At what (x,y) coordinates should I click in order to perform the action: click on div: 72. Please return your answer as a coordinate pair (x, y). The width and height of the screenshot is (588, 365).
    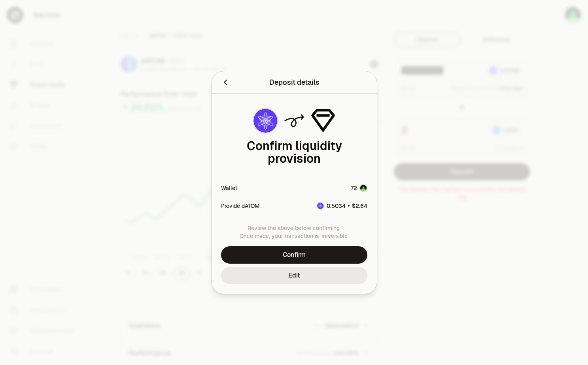
    Looking at the image, I should click on (354, 188).